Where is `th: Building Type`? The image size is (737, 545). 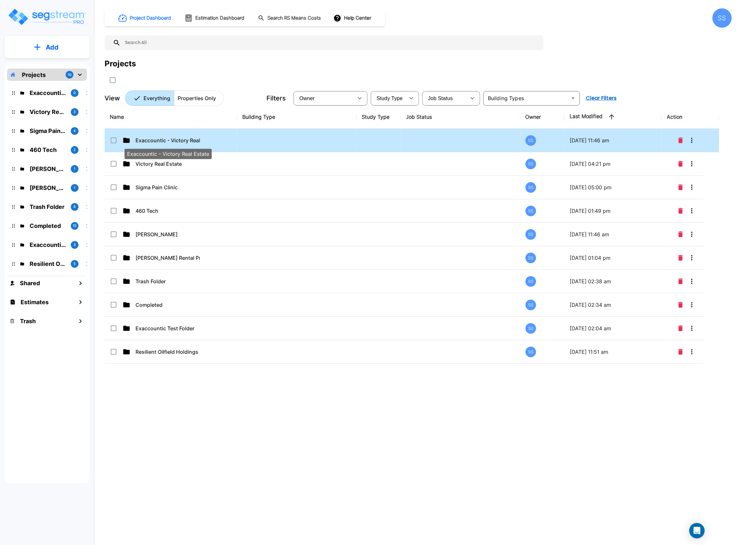
th: Building Type is located at coordinates (297, 117).